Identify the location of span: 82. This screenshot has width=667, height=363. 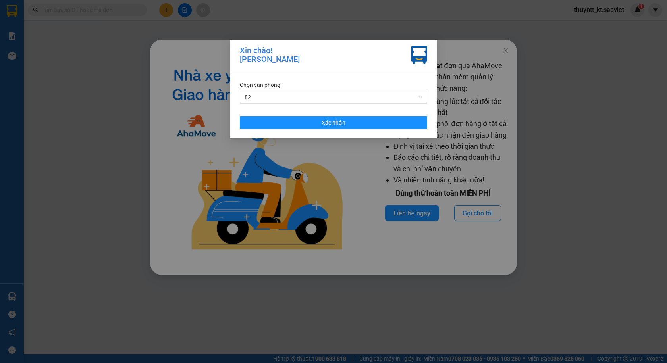
(333, 97).